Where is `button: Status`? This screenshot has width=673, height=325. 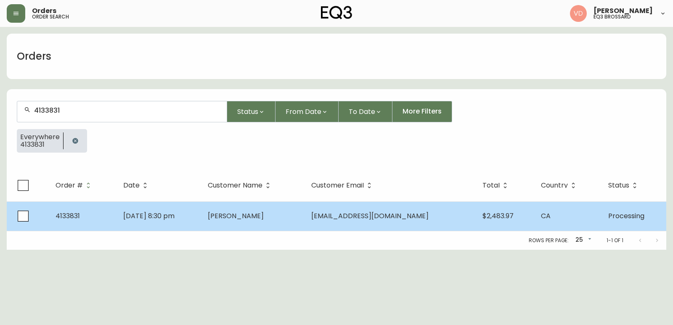 button: Status is located at coordinates (251, 111).